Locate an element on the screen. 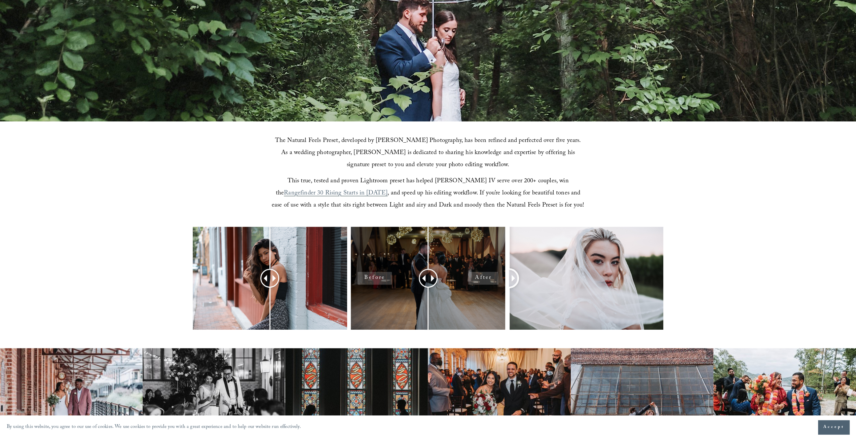 The width and height of the screenshot is (856, 439). button: Accept is located at coordinates (834, 427).